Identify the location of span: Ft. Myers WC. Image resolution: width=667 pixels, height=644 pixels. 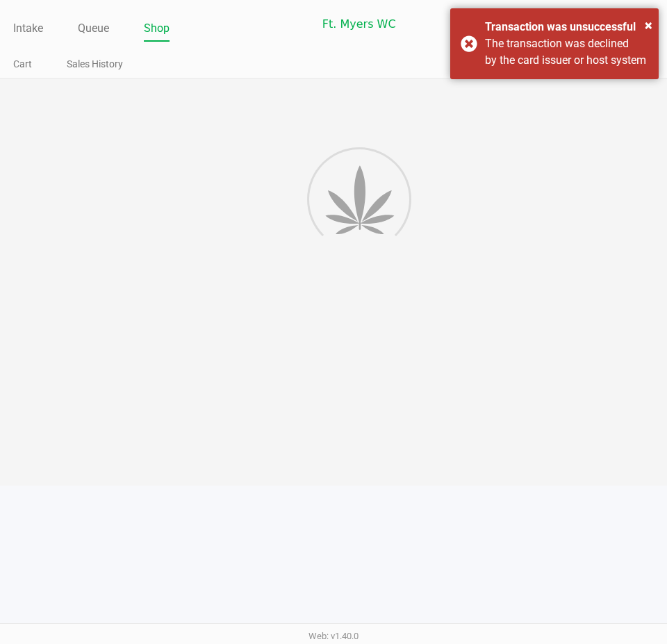
(387, 25).